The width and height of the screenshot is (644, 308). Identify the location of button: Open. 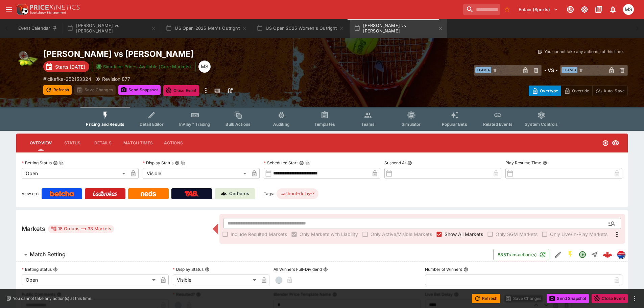
(583, 255).